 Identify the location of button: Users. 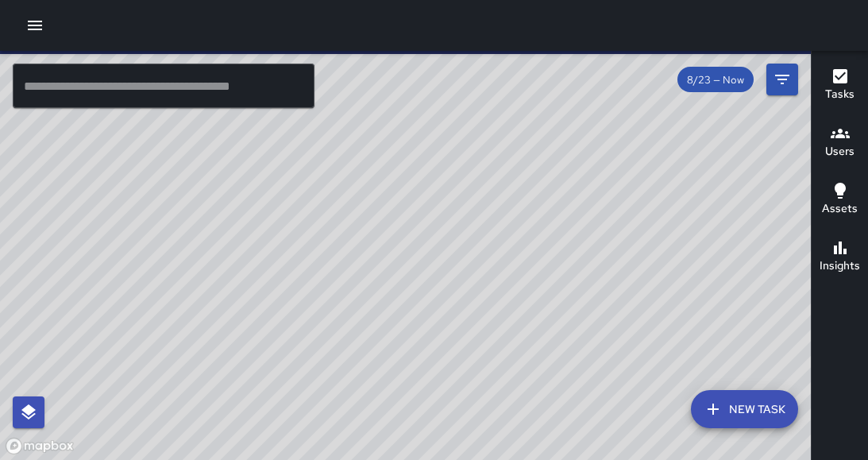
(840, 143).